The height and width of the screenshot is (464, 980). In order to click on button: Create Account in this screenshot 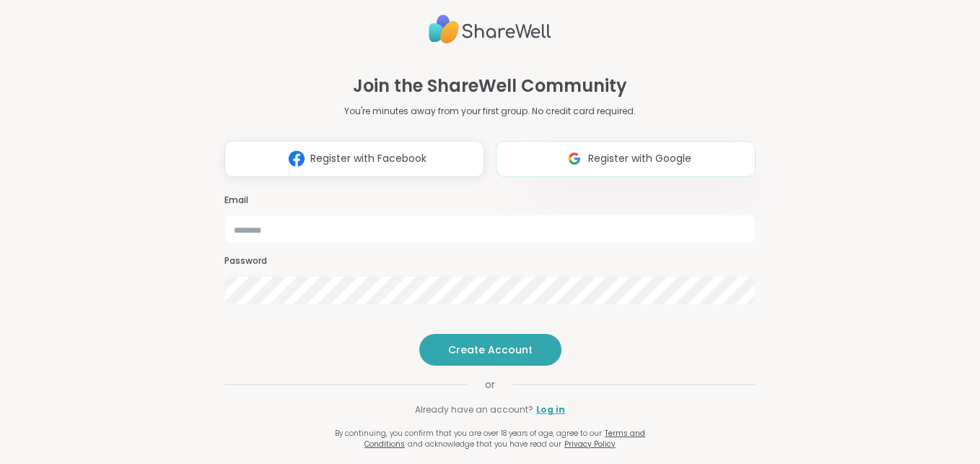, I will do `click(490, 349)`.